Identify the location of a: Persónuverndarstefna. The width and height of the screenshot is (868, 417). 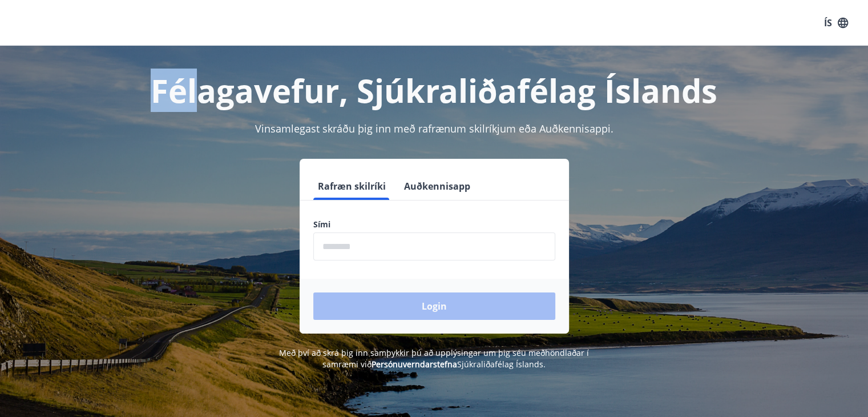
(414, 364).